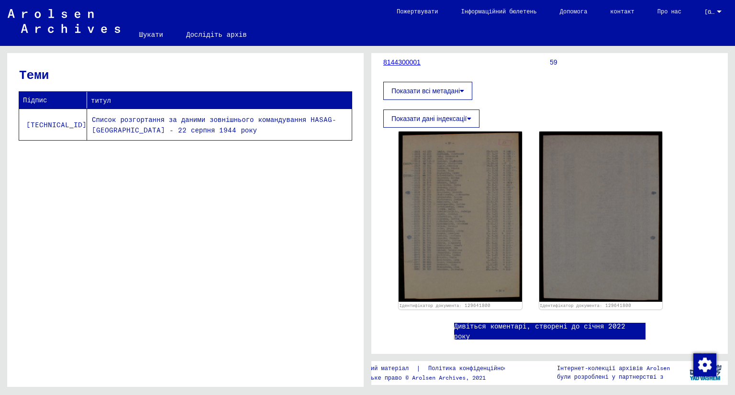  Describe the element at coordinates (669, 11) in the screenshot. I see `font: Про нас` at that location.